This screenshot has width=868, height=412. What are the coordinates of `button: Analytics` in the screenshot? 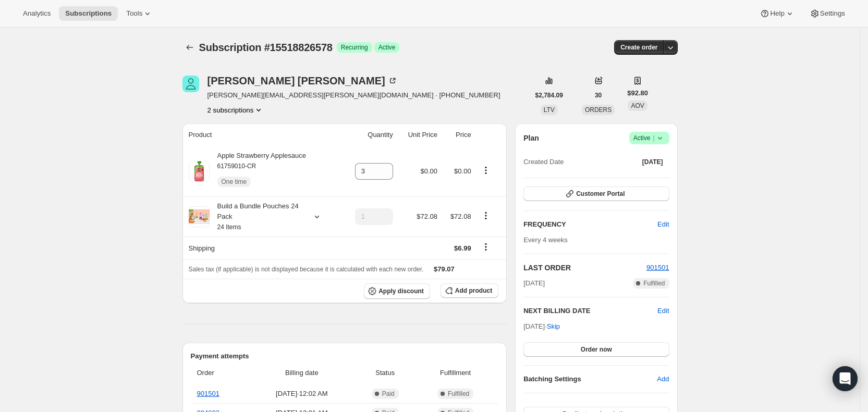 It's located at (37, 13).